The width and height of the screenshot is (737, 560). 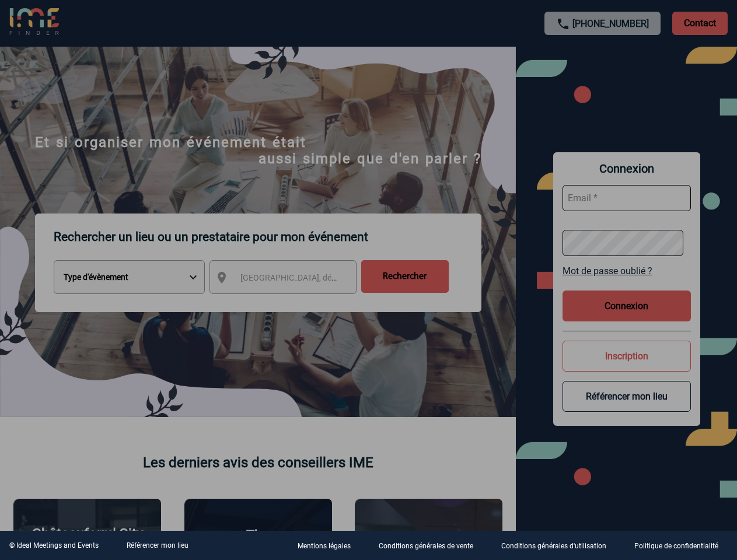 What do you see at coordinates (53, 546) in the screenshot?
I see `div: © Ideal Meetings and Events` at bounding box center [53, 546].